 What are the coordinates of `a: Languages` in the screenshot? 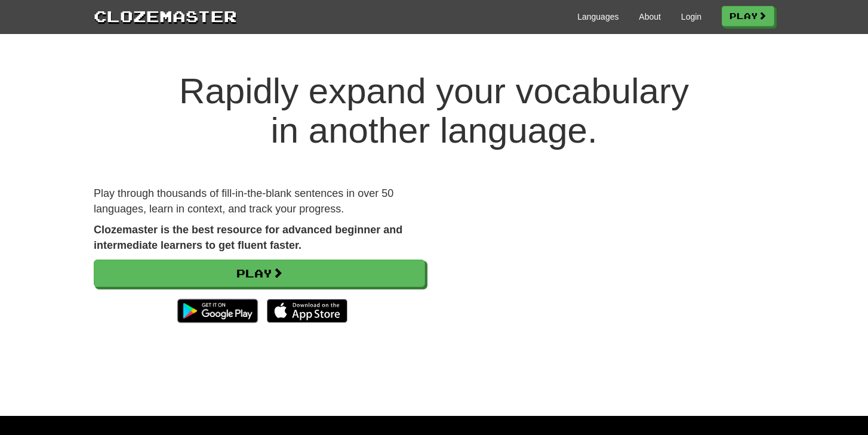 It's located at (598, 16).